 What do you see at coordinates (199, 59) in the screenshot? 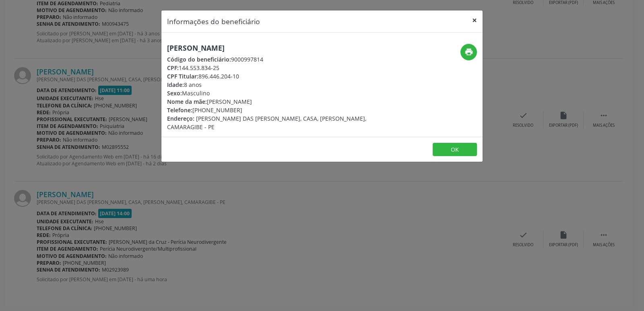
I see `span: Código do beneficiário:` at bounding box center [199, 59].